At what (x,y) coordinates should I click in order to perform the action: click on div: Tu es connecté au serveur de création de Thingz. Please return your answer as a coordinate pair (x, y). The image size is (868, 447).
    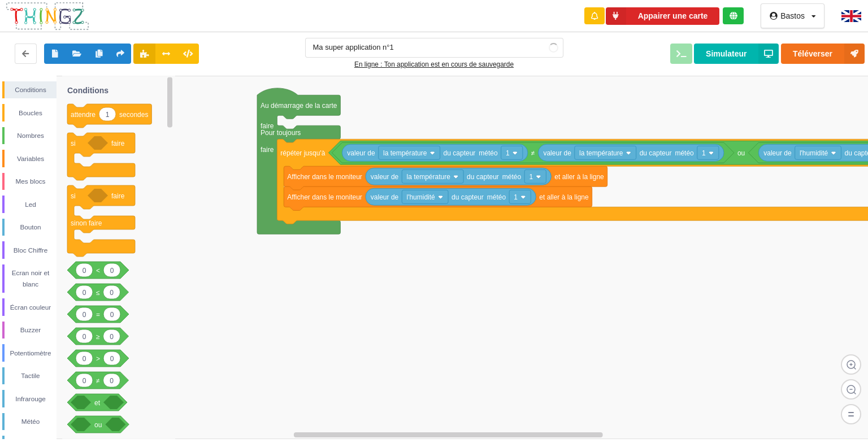
    Looking at the image, I should click on (733, 16).